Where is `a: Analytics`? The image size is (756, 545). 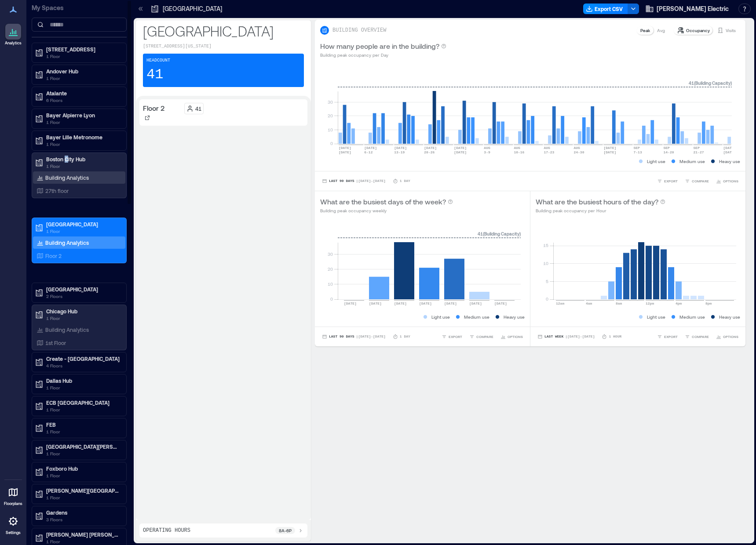
a: Analytics is located at coordinates (14, 35).